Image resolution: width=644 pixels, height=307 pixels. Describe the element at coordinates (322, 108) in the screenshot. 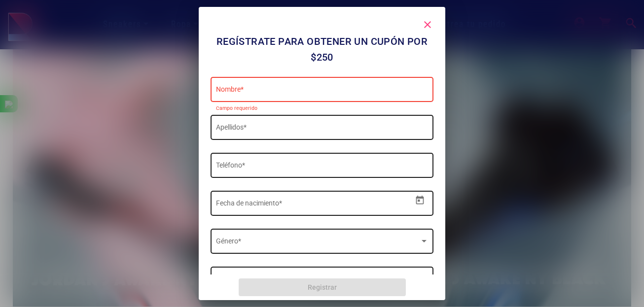

I see `mat-error: Campo requerido` at that location.